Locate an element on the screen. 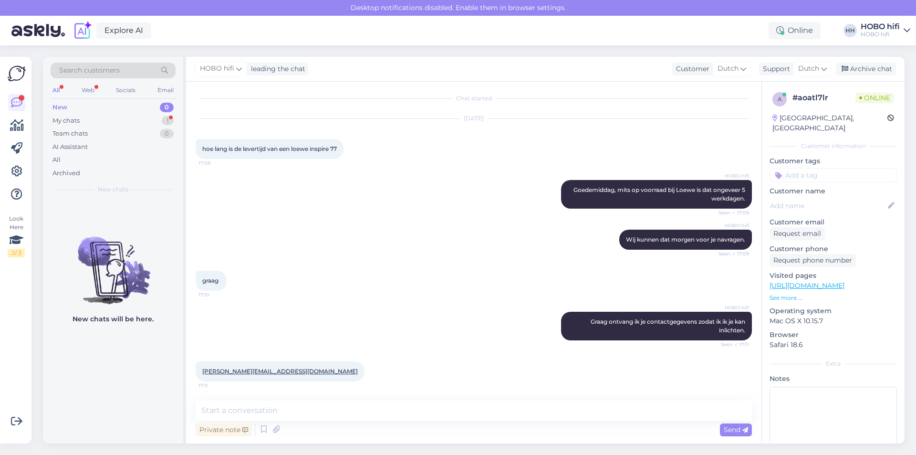 The width and height of the screenshot is (916, 455). span: 17:10 is located at coordinates (216, 294).